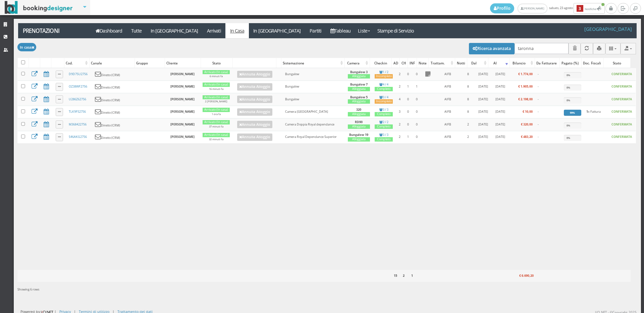 The height and width of the screenshot is (313, 644). I want to click on b: Bungalow 19, so click(359, 134).